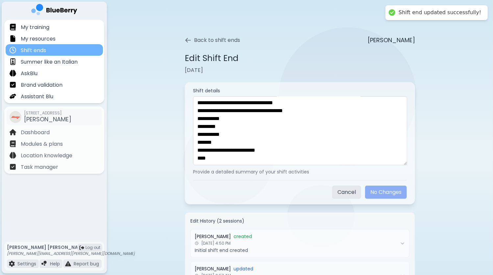  Describe the element at coordinates (386, 192) in the screenshot. I see `button: No Changes` at that location.